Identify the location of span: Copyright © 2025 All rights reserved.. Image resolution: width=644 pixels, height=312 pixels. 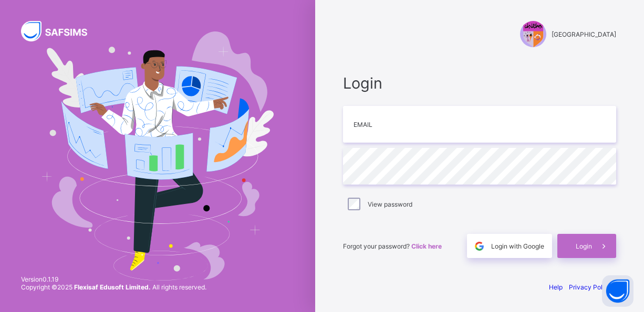
(114, 287).